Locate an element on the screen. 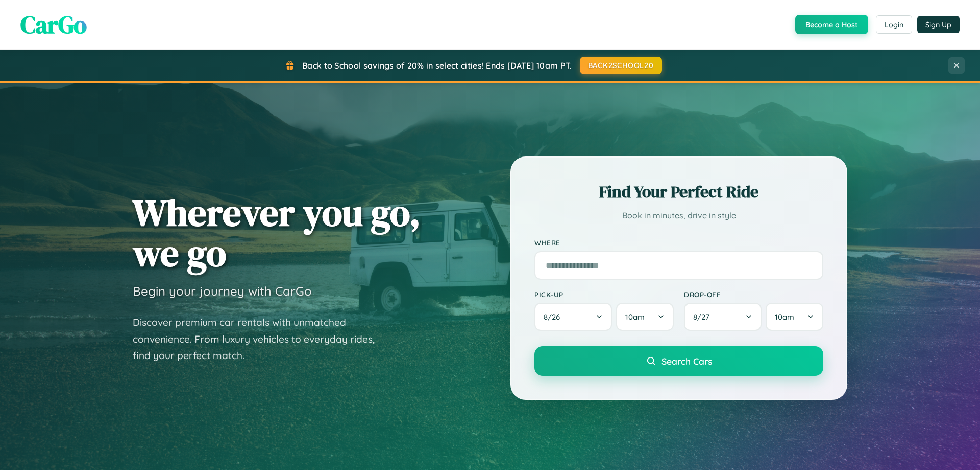  label: Drop-off is located at coordinates (753, 294).